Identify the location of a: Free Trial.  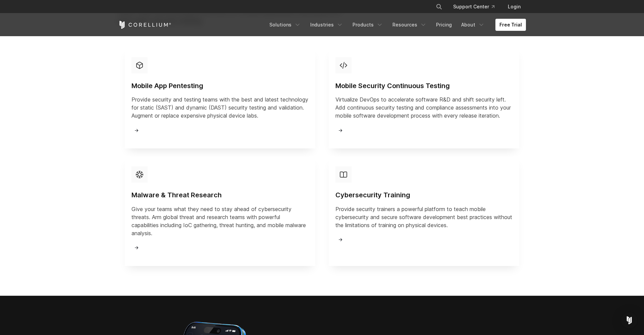
(510, 25).